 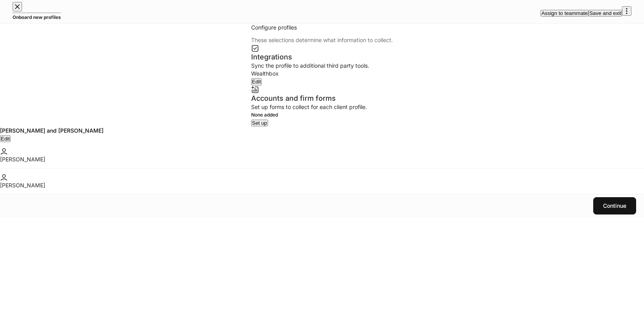 I want to click on button: Assign to teammate, so click(x=565, y=13).